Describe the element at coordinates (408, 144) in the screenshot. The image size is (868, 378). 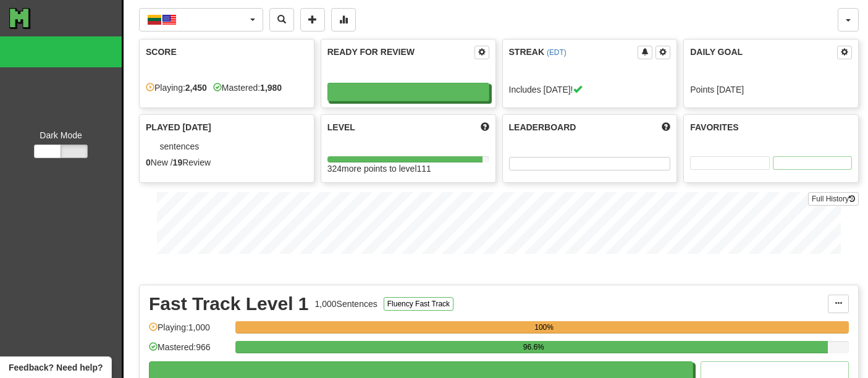
I see `div: 110` at that location.